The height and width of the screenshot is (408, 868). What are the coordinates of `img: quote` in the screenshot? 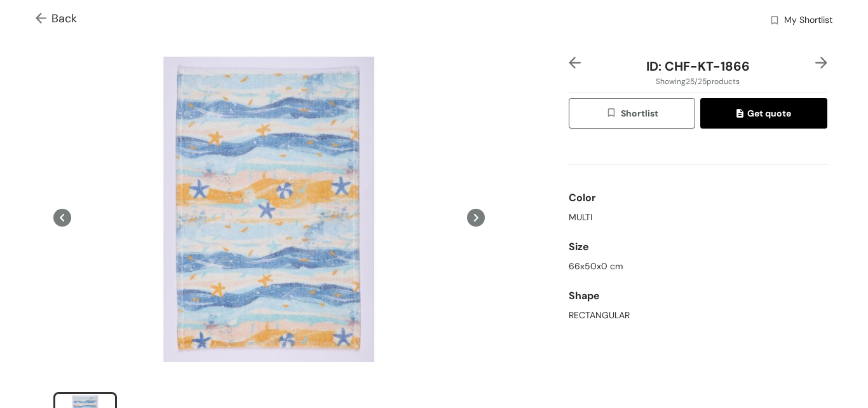 It's located at (742, 115).